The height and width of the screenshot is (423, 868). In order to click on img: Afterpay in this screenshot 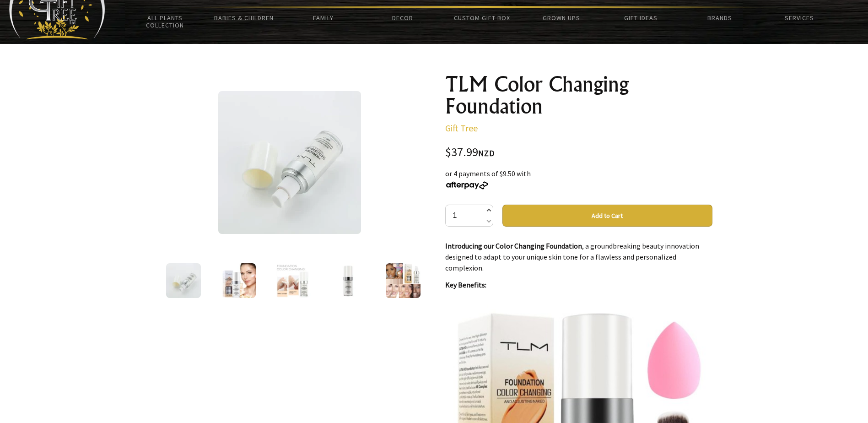, I will do `click(467, 185)`.